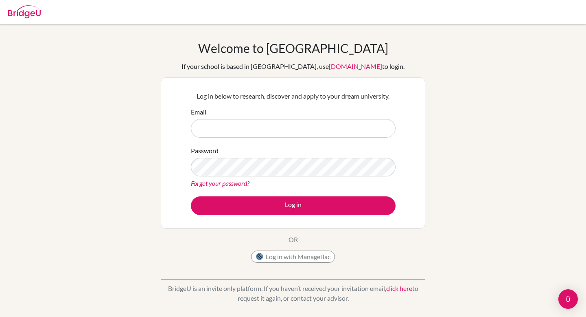 This screenshot has height=317, width=586. What do you see at coordinates (220, 183) in the screenshot?
I see `a: Forgot your password?` at bounding box center [220, 183].